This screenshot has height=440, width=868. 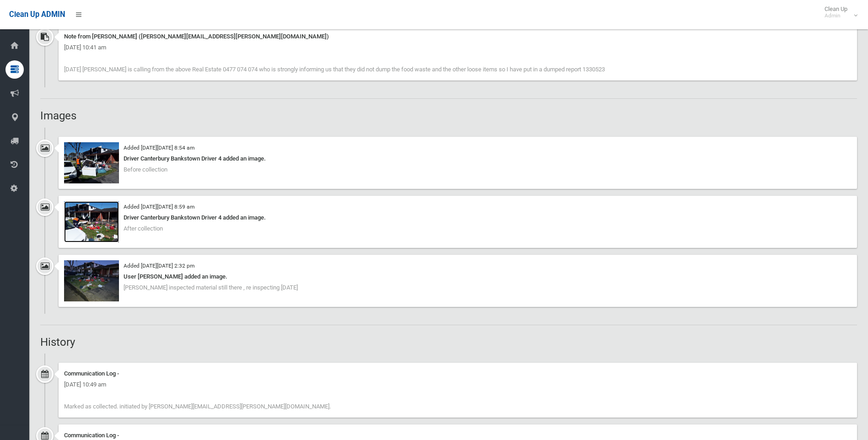 What do you see at coordinates (448, 115) in the screenshot?
I see `h2: Images` at bounding box center [448, 115].